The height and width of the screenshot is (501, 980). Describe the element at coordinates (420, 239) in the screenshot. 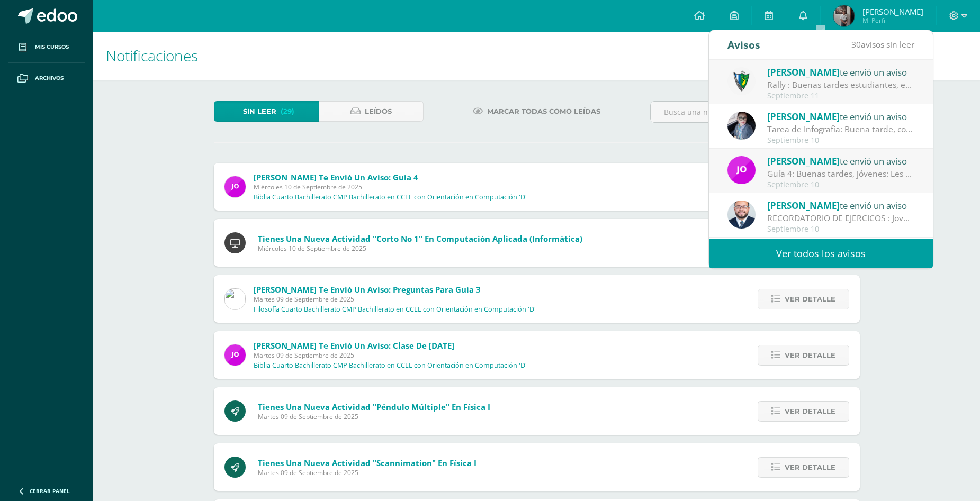

I see `span: Tienes una nueva actividad "Corto No 1" En Computación Aplicada (Informática)` at that location.